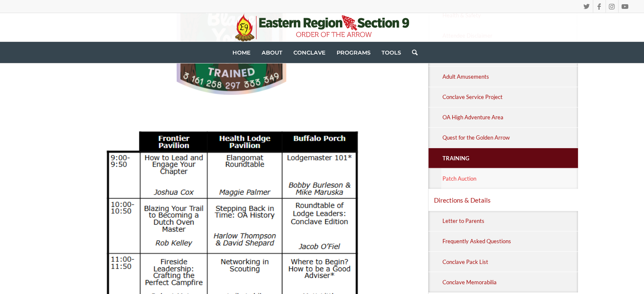 The image size is (644, 294). Describe the element at coordinates (510, 117) in the screenshot. I see `a: OA High Adventure Area` at that location.